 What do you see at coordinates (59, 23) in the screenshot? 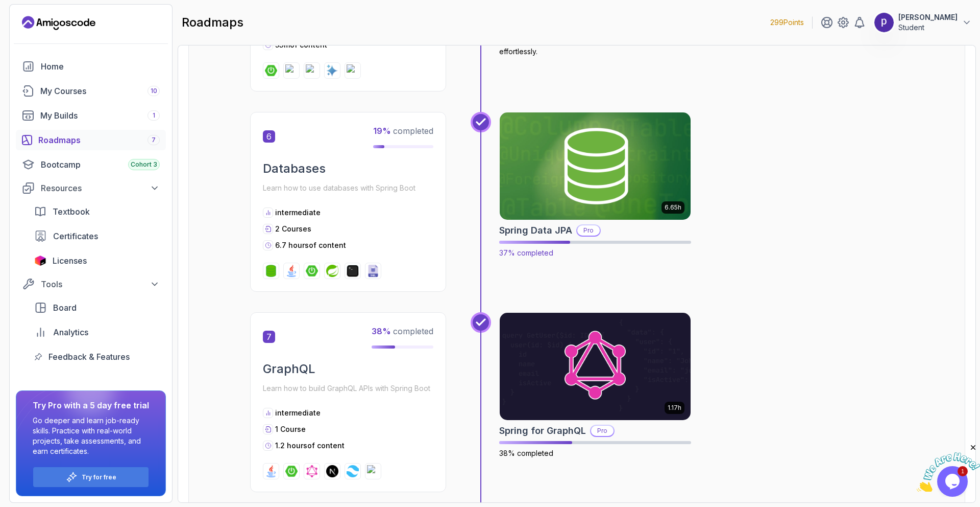
I see `a: Landing page` at bounding box center [59, 23].